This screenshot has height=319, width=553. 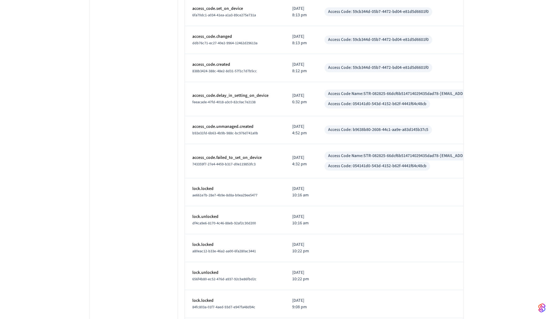 What do you see at coordinates (224, 251) in the screenshot?
I see `span: a80eac12-b33e-46a2-aa00-6fa280ac3441` at bounding box center [224, 251].